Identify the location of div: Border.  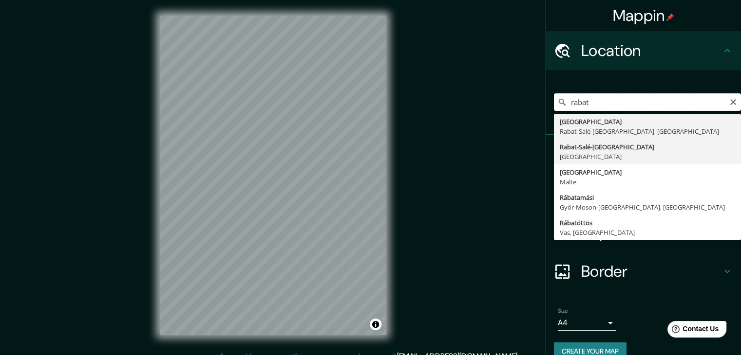
(643, 272).